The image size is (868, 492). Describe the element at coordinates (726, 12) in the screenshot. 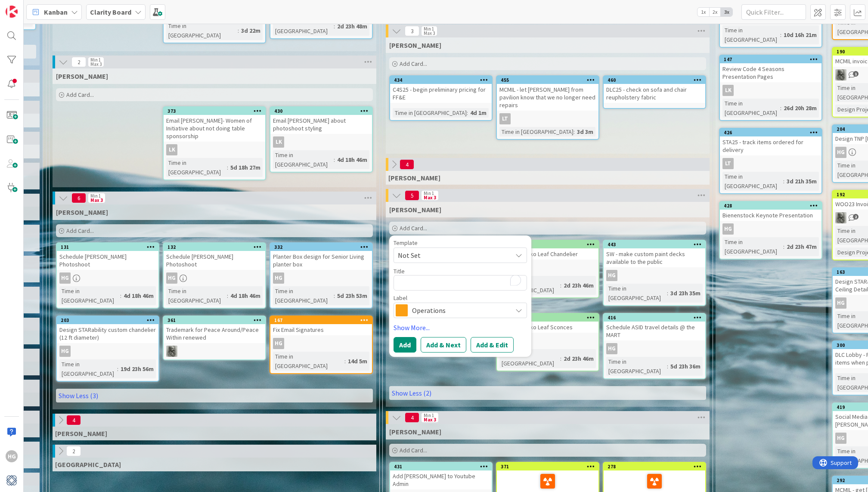

I see `span: 3x` at that location.